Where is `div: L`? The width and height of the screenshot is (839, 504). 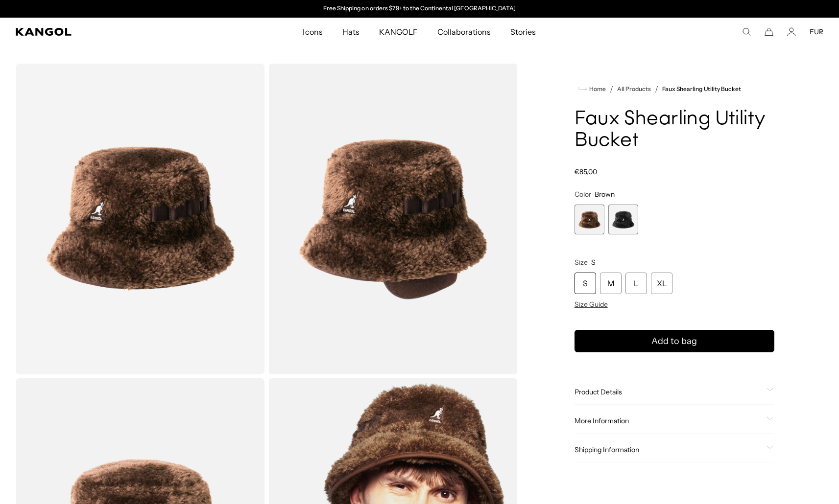 div: L is located at coordinates (637, 284).